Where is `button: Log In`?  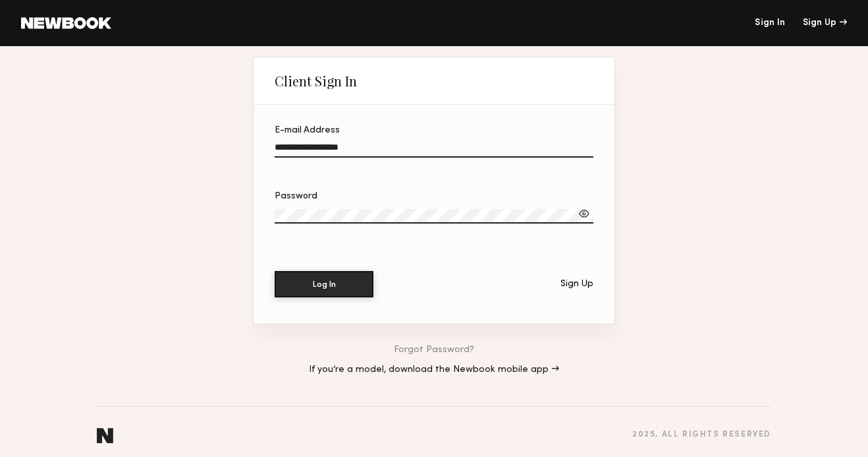
button: Log In is located at coordinates (324, 284).